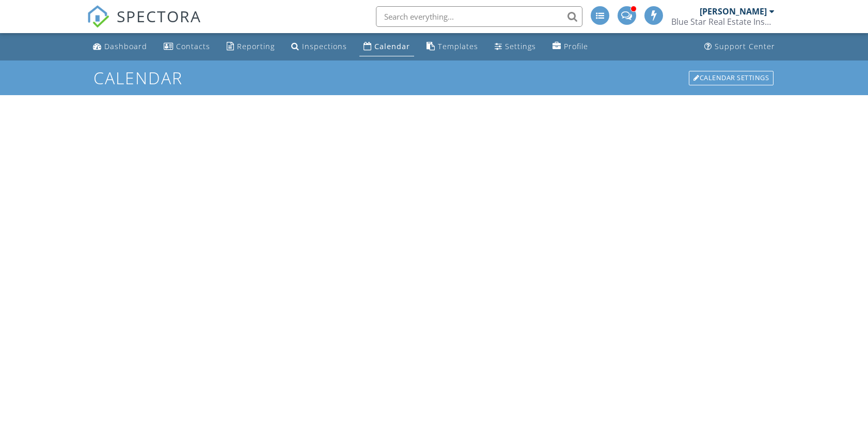 The image size is (868, 424). I want to click on div: Inspections, so click(325, 46).